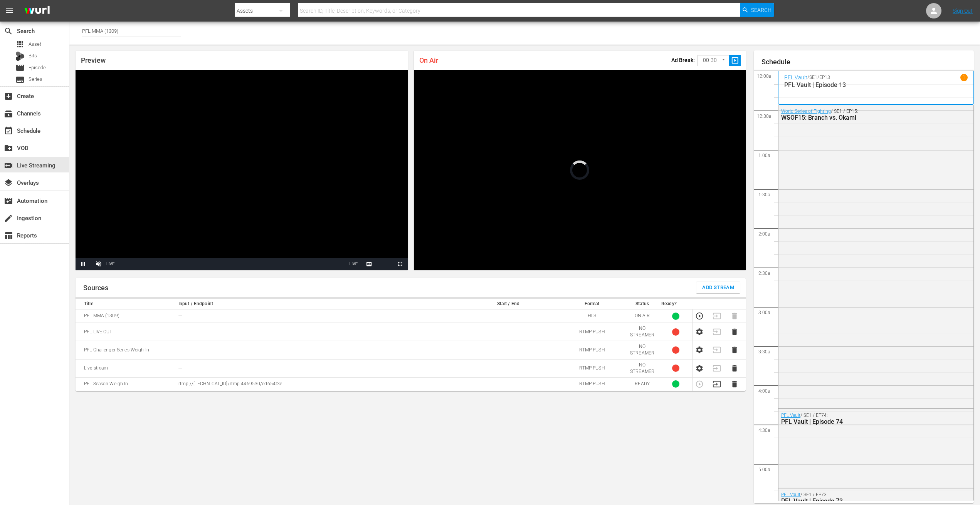 The height and width of the screenshot is (505, 980). I want to click on h1: Schedule, so click(867, 62).